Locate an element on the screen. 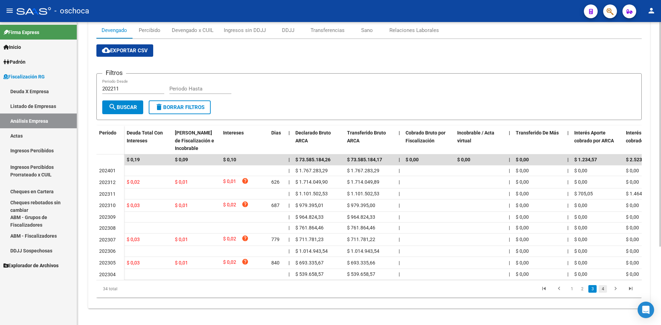  span: Firma Express is located at coordinates (21, 32).